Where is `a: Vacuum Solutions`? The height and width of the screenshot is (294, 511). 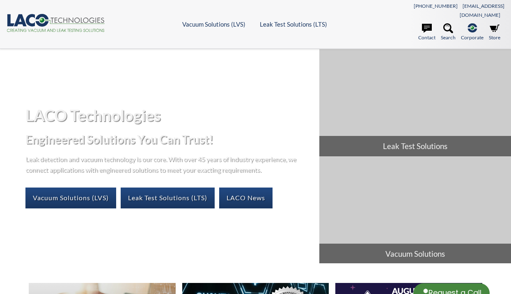
a: Vacuum Solutions is located at coordinates (415, 211).